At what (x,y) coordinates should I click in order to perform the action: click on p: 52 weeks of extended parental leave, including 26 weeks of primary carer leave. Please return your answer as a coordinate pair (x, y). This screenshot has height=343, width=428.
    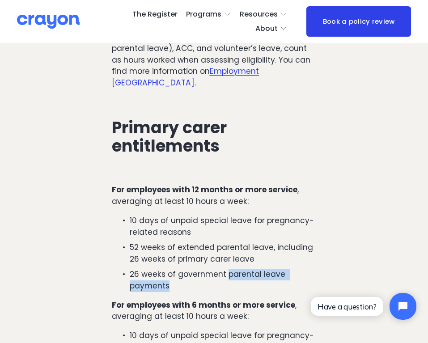
    Looking at the image, I should click on (223, 253).